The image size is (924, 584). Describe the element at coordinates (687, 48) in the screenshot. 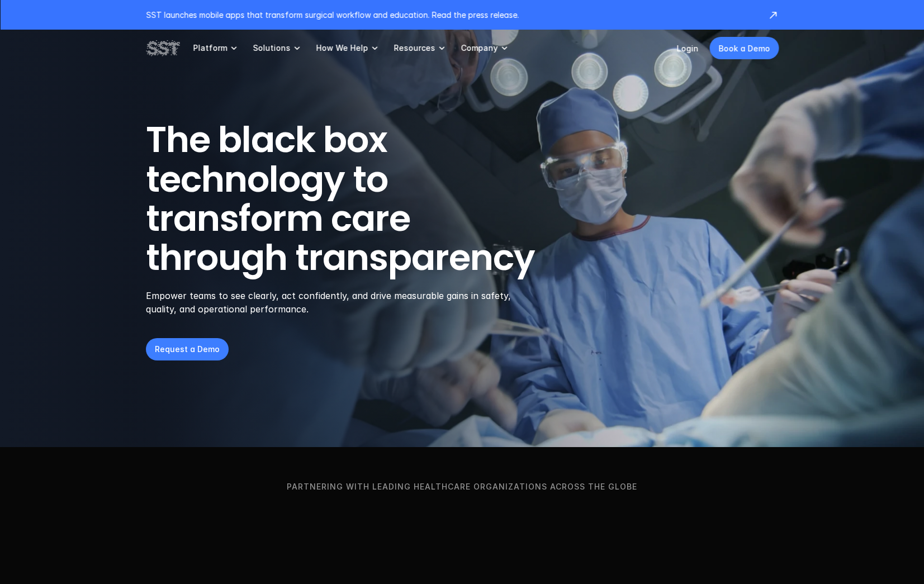

I see `a: Login` at that location.